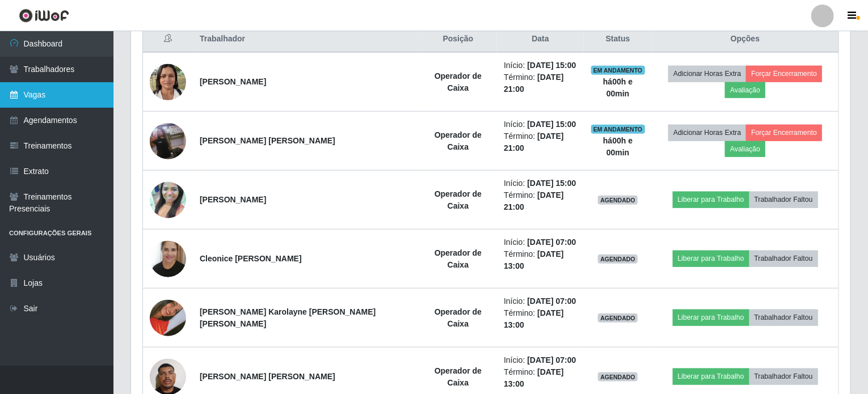 The image size is (868, 394). What do you see at coordinates (43, 15) in the screenshot?
I see `img: CoreUI Logo` at bounding box center [43, 15].